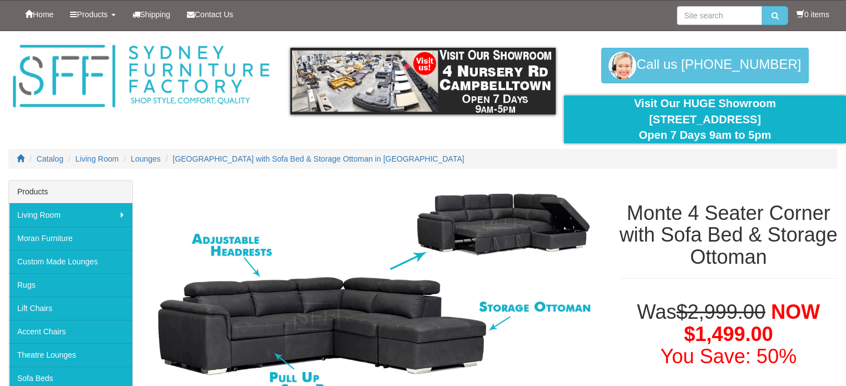  Describe the element at coordinates (210, 14) in the screenshot. I see `a: Contact Us` at that location.